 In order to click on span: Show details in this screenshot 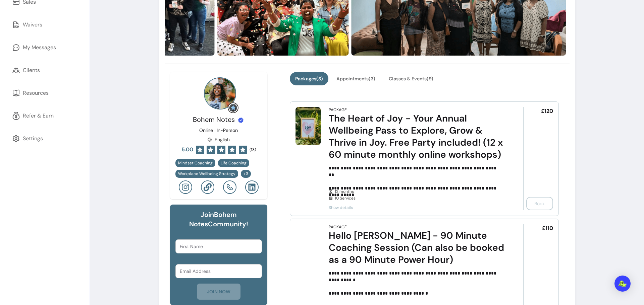, I will do `click(416, 208)`.